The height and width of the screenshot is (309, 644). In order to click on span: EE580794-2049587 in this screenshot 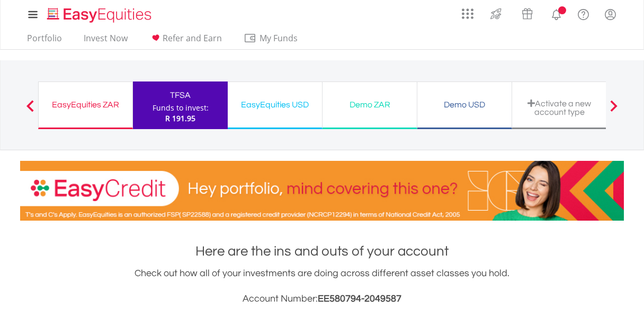, I will do `click(359, 299)`.